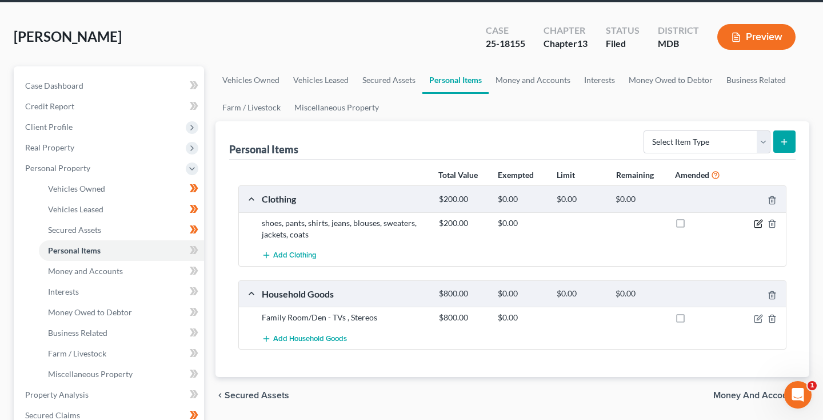 This screenshot has width=823, height=420. What do you see at coordinates (761, 395) in the screenshot?
I see `button: Money and Accounts chevron_right` at bounding box center [761, 395].